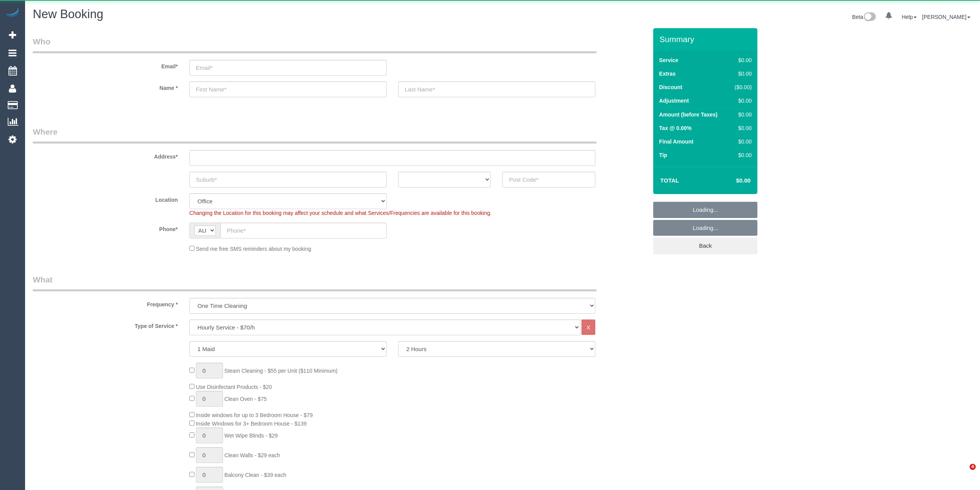 This screenshot has width=980, height=490. I want to click on input: Post Code*, so click(549, 179).